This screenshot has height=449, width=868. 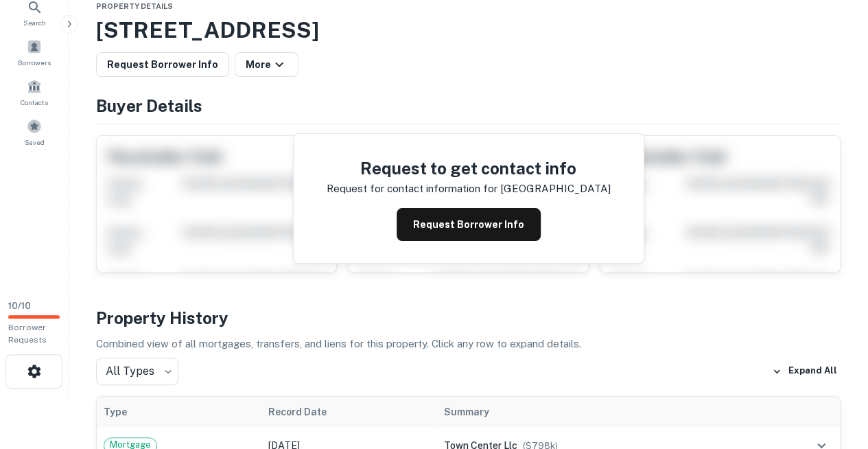 I want to click on h4: Request to get contact info, so click(x=468, y=168).